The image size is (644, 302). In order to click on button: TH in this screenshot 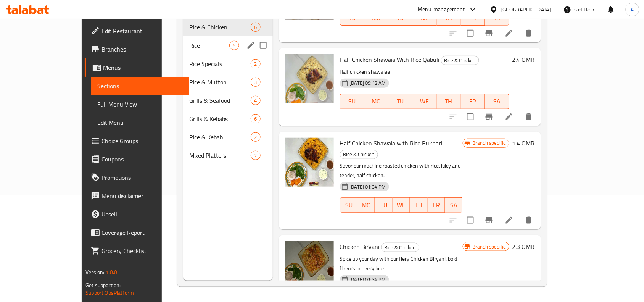, I will do `click(419, 205)`.